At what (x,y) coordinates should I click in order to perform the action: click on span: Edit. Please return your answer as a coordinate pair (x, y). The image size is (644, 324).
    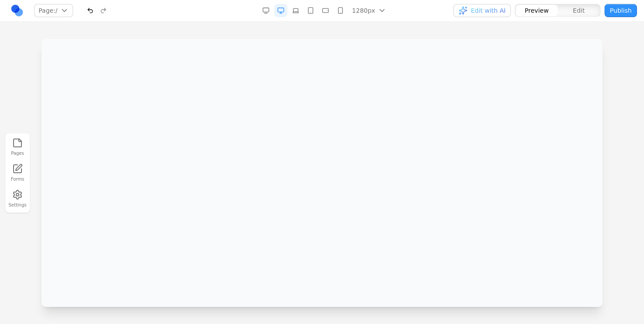
    Looking at the image, I should click on (579, 11).